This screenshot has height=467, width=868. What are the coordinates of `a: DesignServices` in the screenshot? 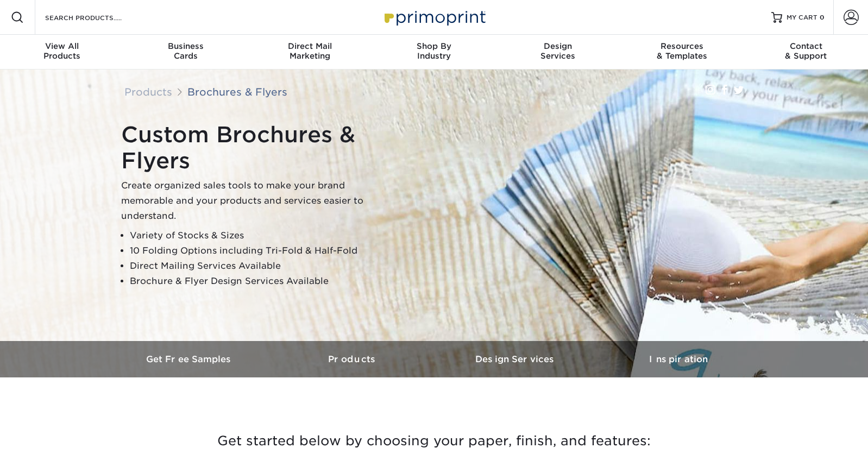 It's located at (558, 52).